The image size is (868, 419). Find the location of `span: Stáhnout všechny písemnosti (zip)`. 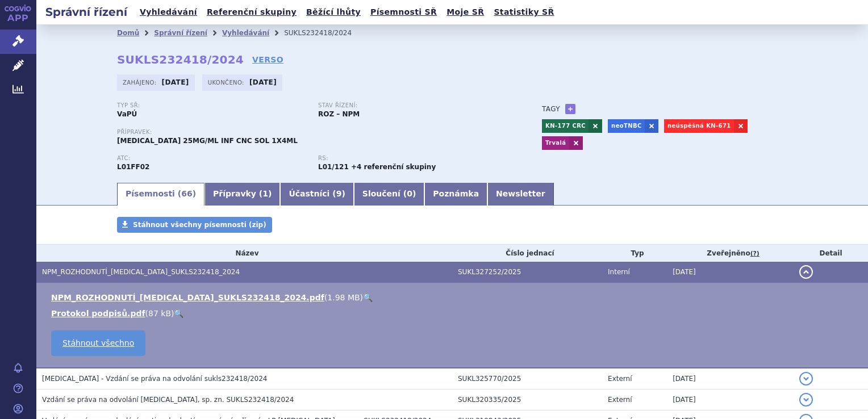

span: Stáhnout všechny písemnosti (zip) is located at coordinates (200, 224).